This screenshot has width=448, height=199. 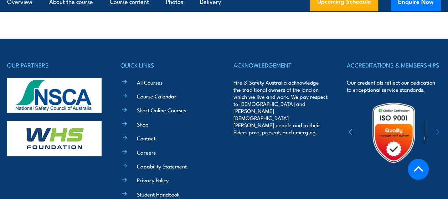 I want to click on a: Course Calendar, so click(x=156, y=96).